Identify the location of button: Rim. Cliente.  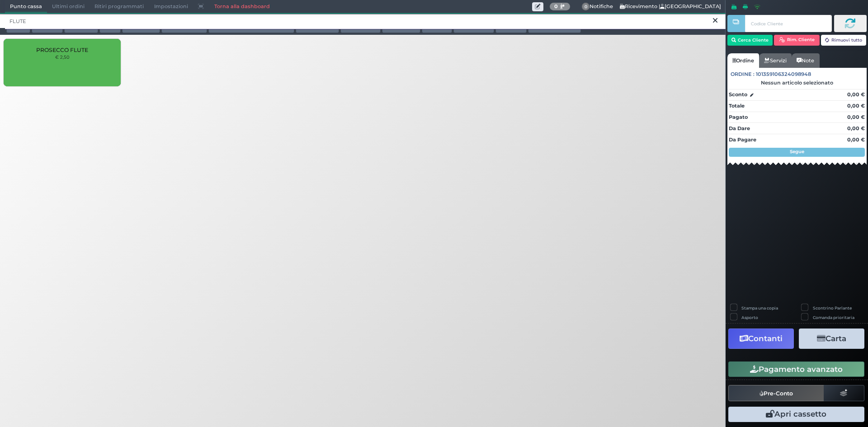
(796, 40).